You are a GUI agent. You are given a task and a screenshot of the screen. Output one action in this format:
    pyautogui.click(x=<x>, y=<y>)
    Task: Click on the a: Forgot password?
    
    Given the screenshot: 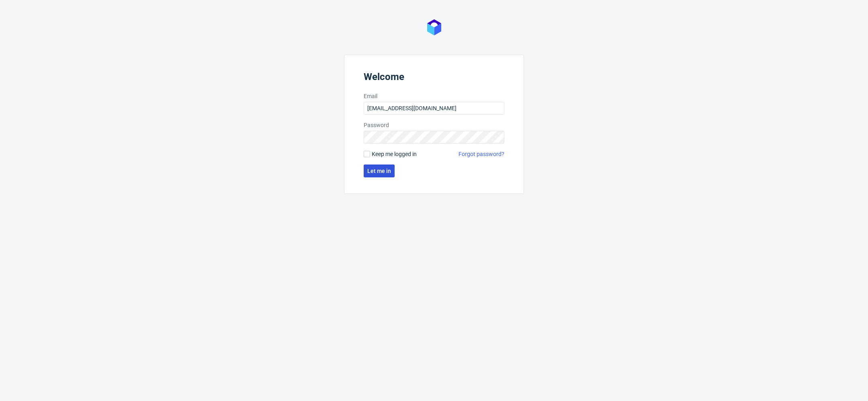 What is the action you would take?
    pyautogui.click(x=481, y=154)
    